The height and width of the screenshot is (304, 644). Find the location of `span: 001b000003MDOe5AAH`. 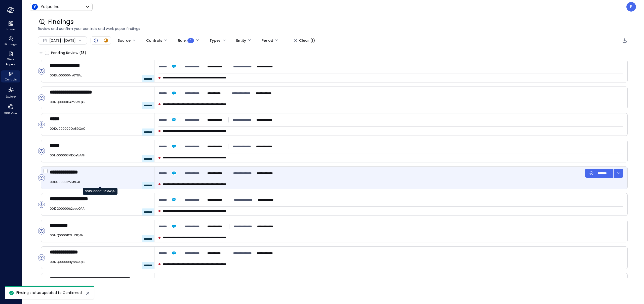

span: 001b000003MDOe5AAH is located at coordinates (100, 155).